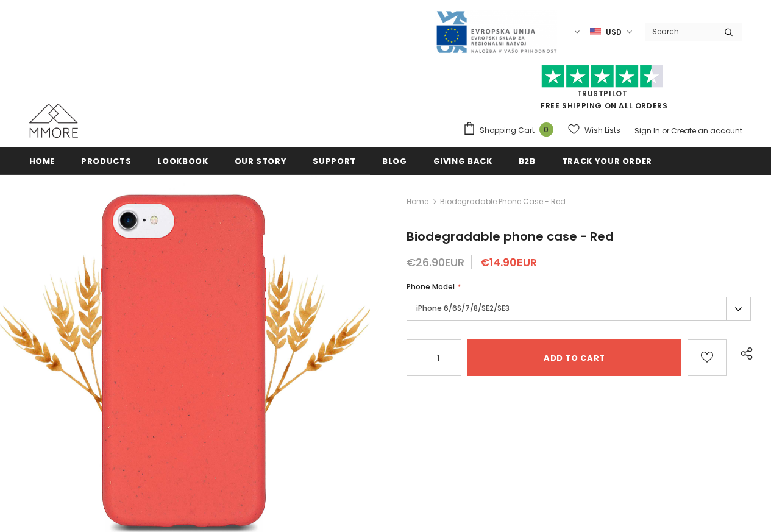 The image size is (771, 532). What do you see at coordinates (666, 130) in the screenshot?
I see `span: or` at bounding box center [666, 130].